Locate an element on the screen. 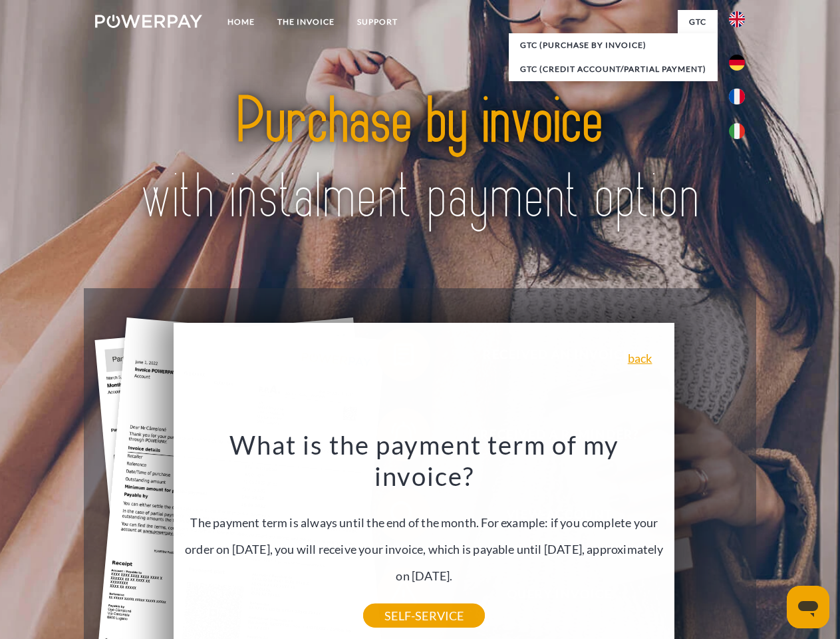 The image size is (840, 639). a: Support is located at coordinates (377, 22).